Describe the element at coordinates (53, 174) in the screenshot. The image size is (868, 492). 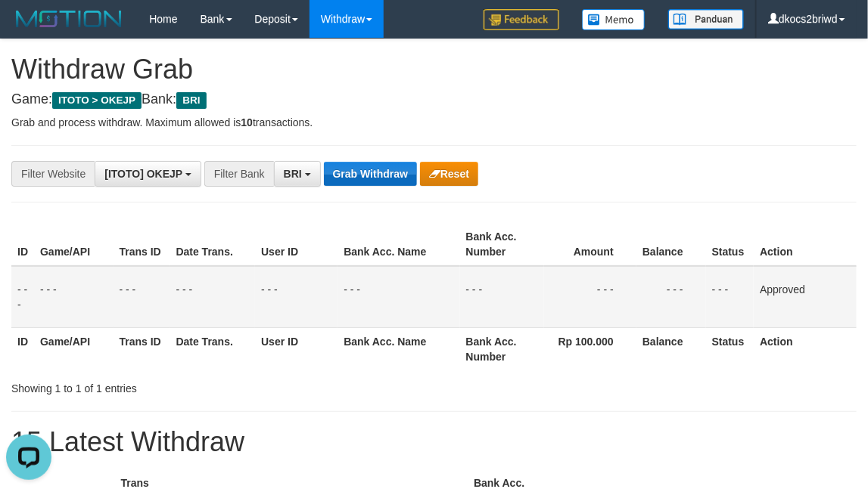
I see `div: Filter Website` at that location.